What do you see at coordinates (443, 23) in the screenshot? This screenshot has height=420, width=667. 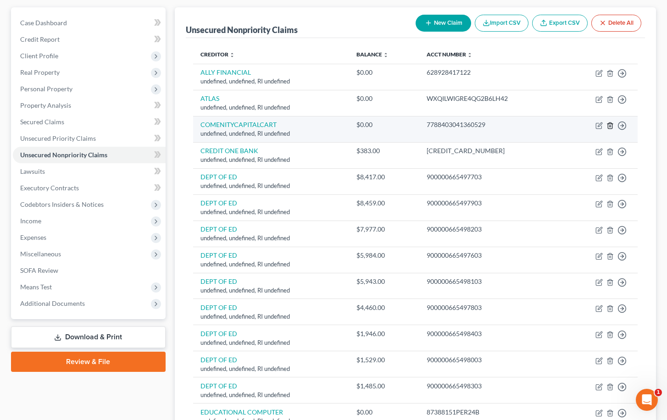 I see `button: New Claim` at bounding box center [443, 23].